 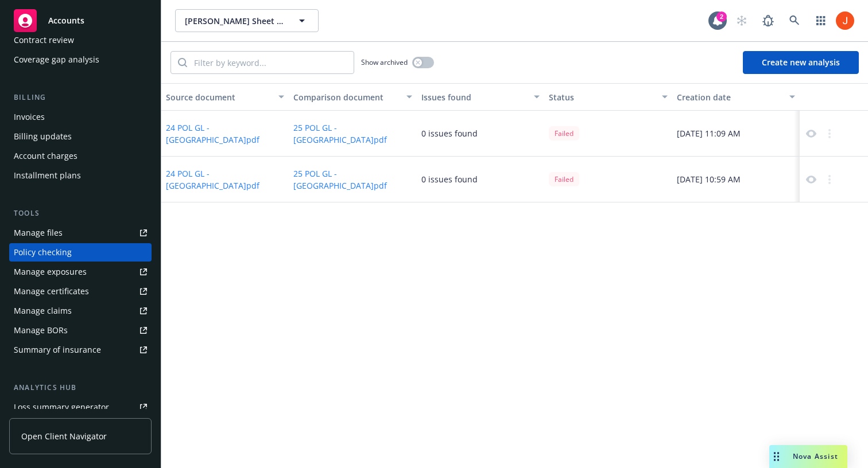 What do you see at coordinates (80, 350) in the screenshot?
I see `a: Summary of insurance` at bounding box center [80, 350].